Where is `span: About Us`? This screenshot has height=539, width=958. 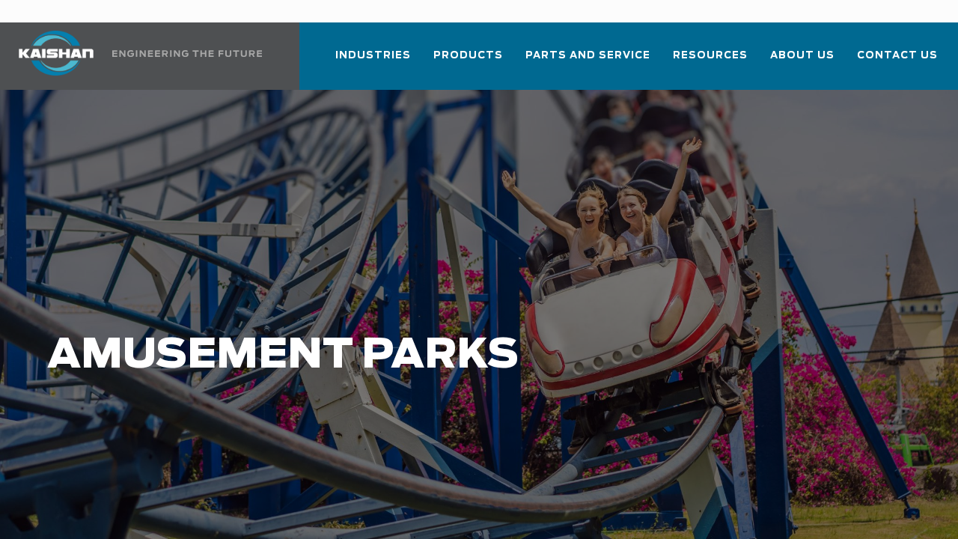
span: About Us is located at coordinates (802, 55).